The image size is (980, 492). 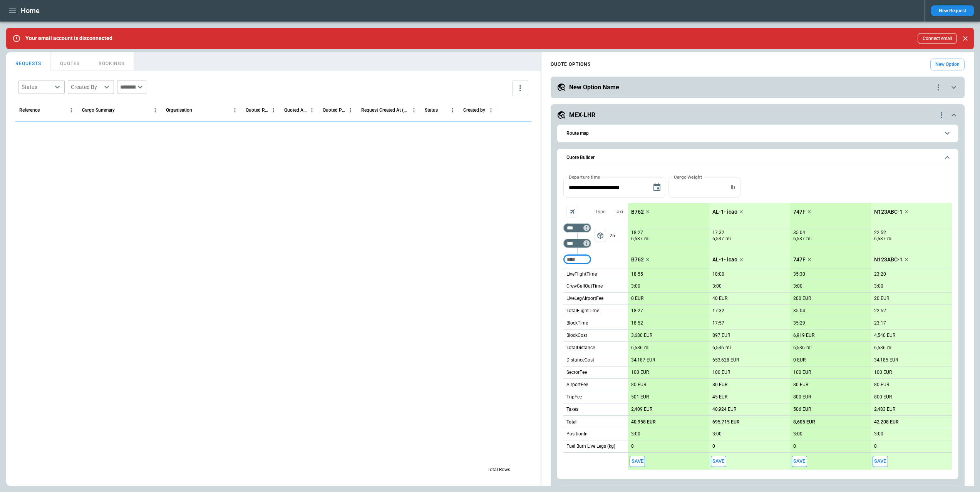 What do you see at coordinates (799, 311) in the screenshot?
I see `p: 35:04` at bounding box center [799, 311].